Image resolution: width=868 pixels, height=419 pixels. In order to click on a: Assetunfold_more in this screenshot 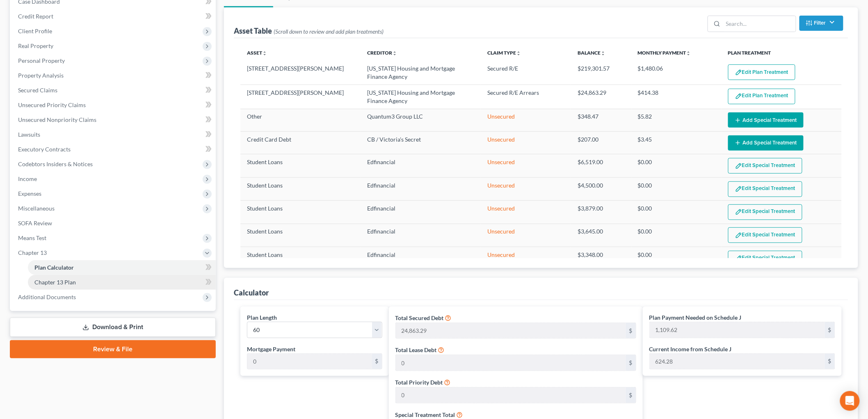, I will do `click(257, 53)`.